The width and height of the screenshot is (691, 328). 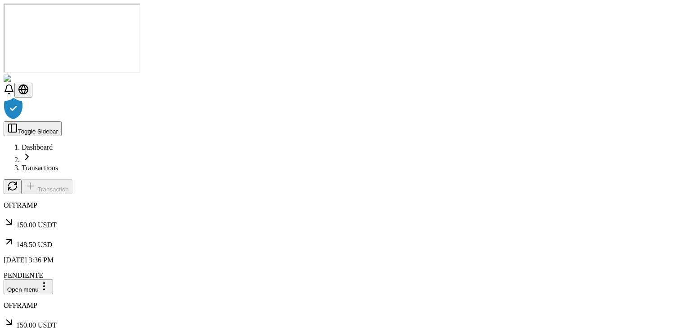 I want to click on p: 150.00 USDT, so click(x=345, y=223).